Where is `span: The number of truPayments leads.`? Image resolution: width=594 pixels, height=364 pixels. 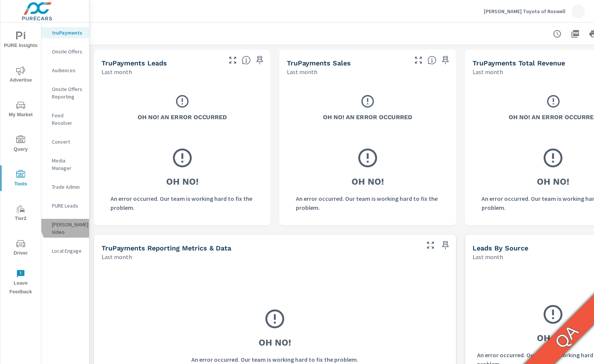 span: The number of truPayments leads. is located at coordinates (246, 60).